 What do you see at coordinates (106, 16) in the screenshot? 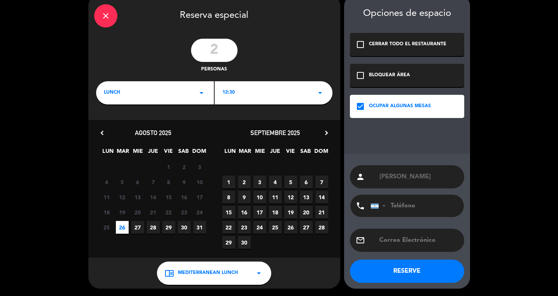
I see `i: close` at bounding box center [106, 16].